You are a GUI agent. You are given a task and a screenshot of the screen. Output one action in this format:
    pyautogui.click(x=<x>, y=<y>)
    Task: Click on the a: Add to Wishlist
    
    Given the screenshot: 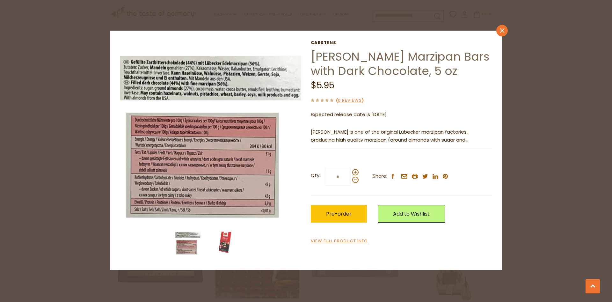 What is the action you would take?
    pyautogui.click(x=411, y=213)
    